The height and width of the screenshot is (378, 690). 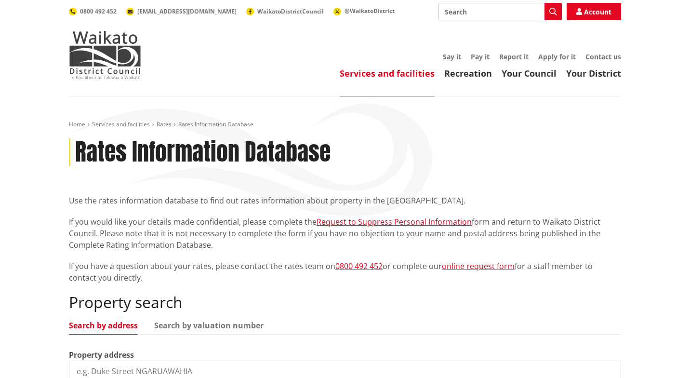 What do you see at coordinates (480, 56) in the screenshot?
I see `a: Pay it` at bounding box center [480, 56].